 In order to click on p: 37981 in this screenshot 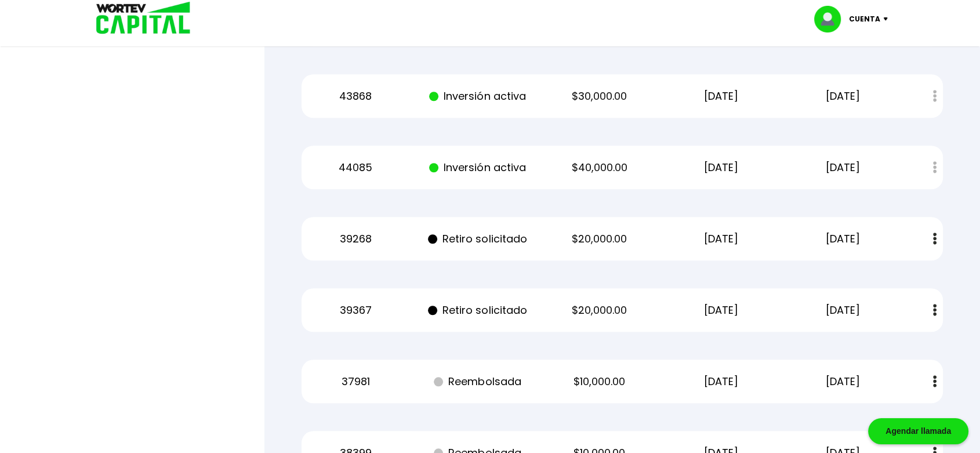, I will do `click(355, 382)`.